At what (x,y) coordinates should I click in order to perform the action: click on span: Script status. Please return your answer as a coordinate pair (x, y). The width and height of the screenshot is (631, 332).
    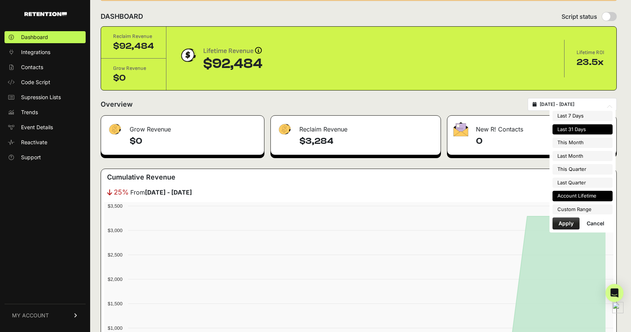
    Looking at the image, I should click on (579, 17).